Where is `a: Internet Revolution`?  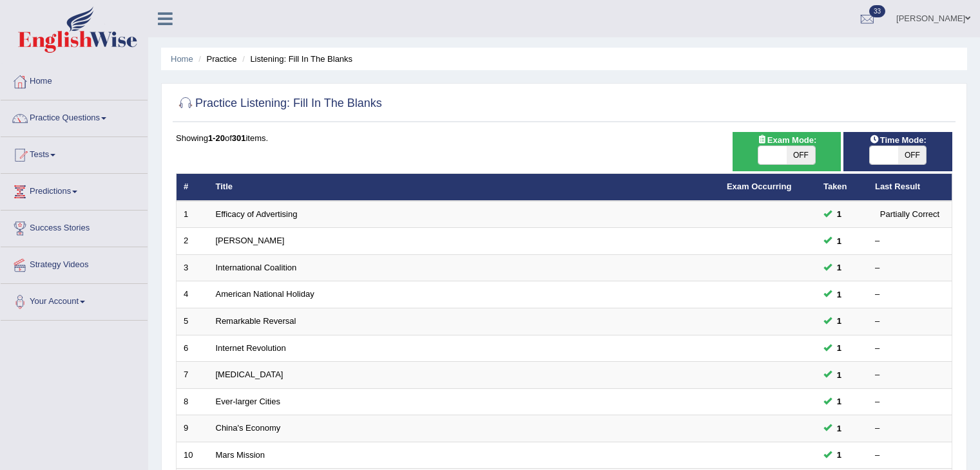
a: Internet Revolution is located at coordinates (251, 348).